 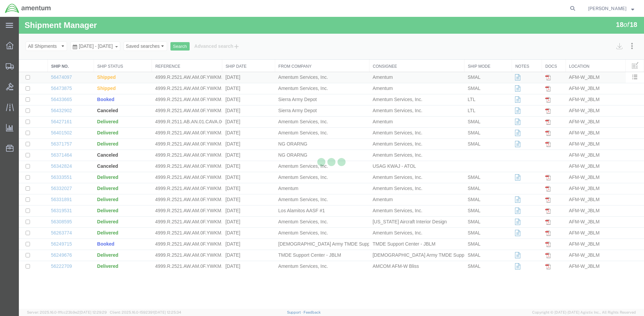 What do you see at coordinates (67, 312) in the screenshot?
I see `span: Server: 2025.16.0-1ffcc23b9e2` at bounding box center [67, 312].